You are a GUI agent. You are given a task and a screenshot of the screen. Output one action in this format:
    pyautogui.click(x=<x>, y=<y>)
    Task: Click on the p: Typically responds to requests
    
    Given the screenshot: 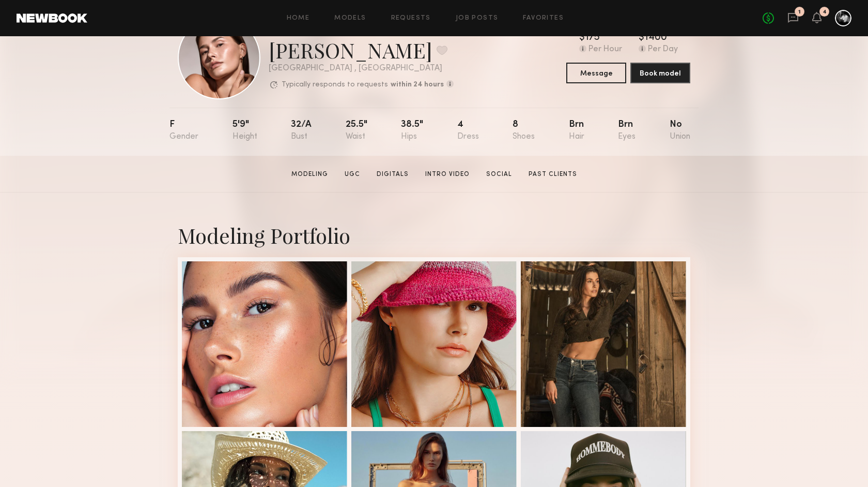 What is the action you would take?
    pyautogui.click(x=335, y=85)
    